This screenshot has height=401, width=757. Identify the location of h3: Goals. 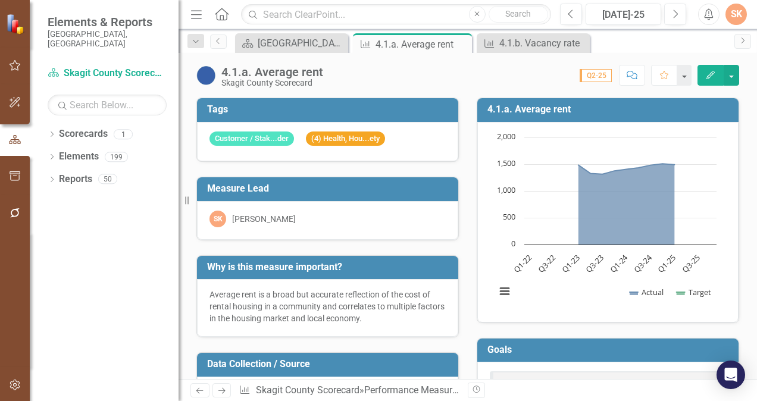
(610, 350).